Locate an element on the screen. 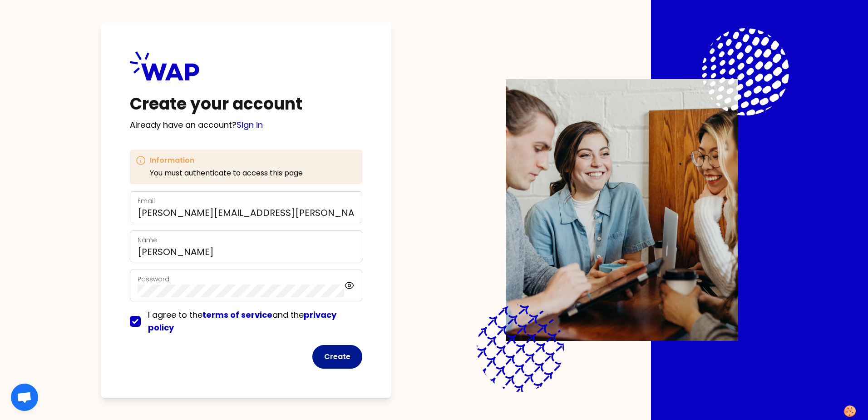 This screenshot has height=420, width=868. a: Sign in is located at coordinates (249, 125).